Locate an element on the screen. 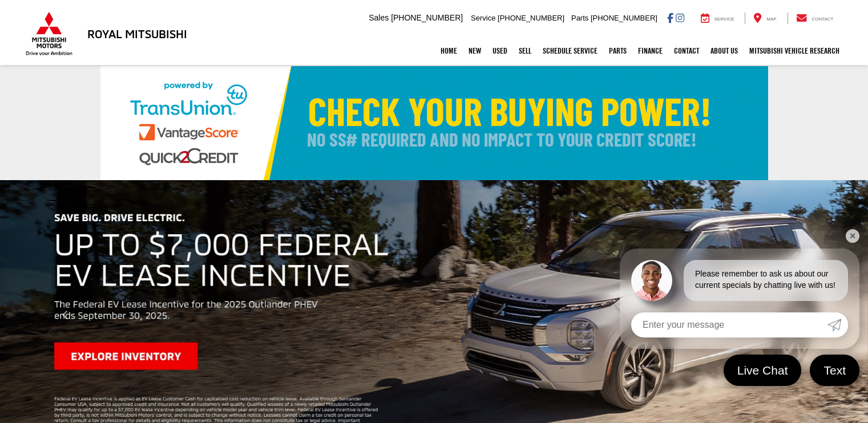 The height and width of the screenshot is (423, 868). a: Live Chat is located at coordinates (762, 370).